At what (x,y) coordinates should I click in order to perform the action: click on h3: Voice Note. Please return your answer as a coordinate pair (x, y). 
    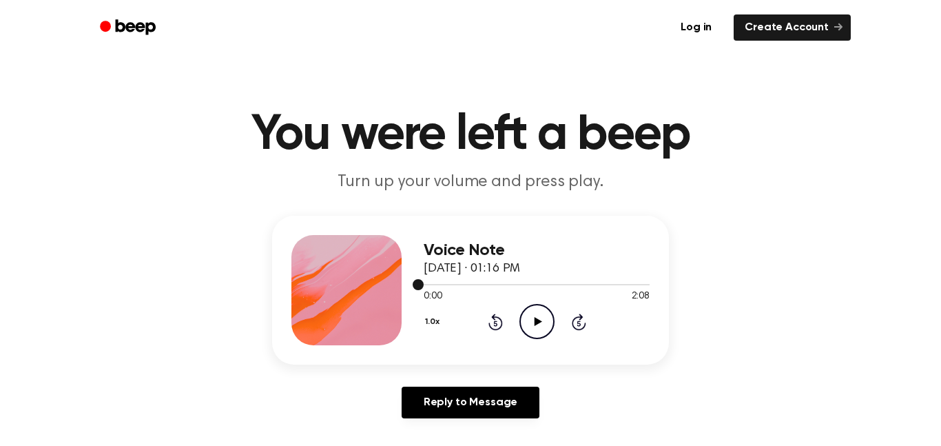
    Looking at the image, I should click on (537, 250).